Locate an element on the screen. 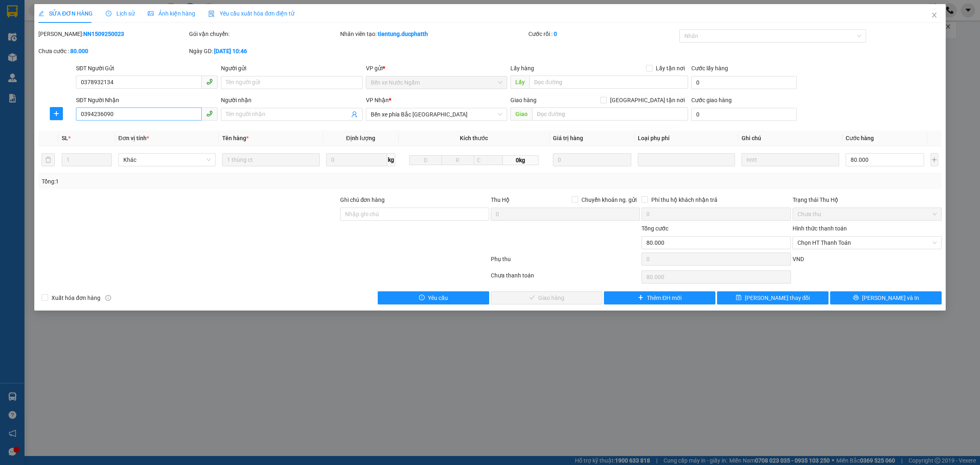 Image resolution: width=980 pixels, height=465 pixels. span: Khác is located at coordinates (167, 160).